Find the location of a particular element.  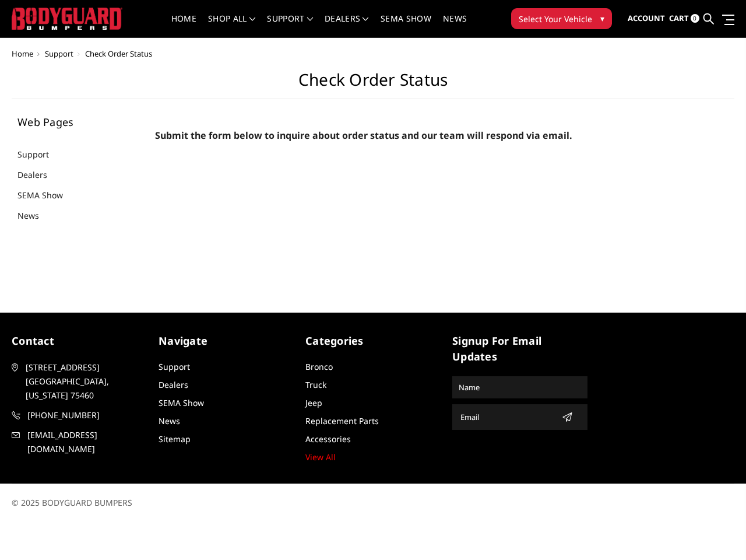

a: Account is located at coordinates (647, 19).